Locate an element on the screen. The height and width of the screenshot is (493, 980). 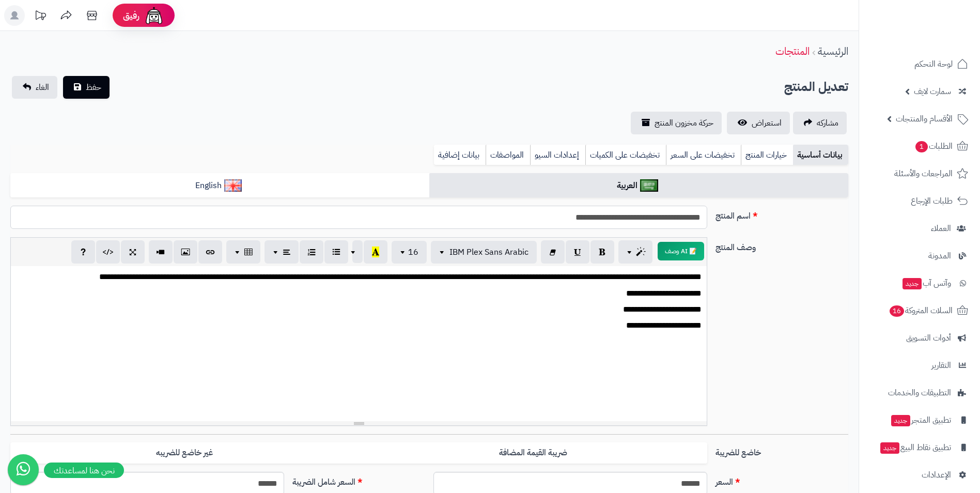
a: تطبيق المتجرجديد is located at coordinates (920, 420).